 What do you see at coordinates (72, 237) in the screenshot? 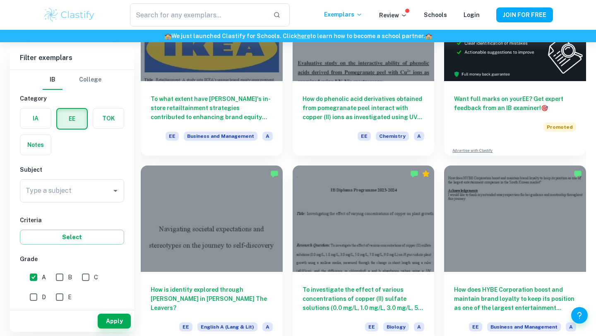
I see `button: Select` at bounding box center [72, 237].